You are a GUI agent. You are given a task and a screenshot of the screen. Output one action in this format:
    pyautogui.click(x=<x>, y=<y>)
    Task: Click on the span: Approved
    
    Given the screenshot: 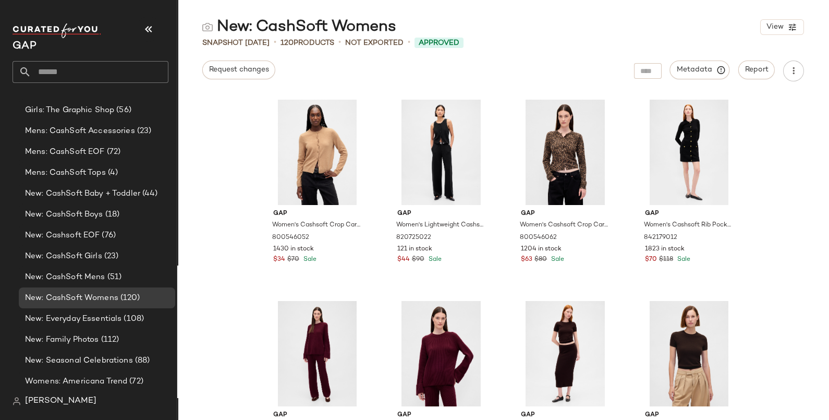 What is the action you would take?
    pyautogui.click(x=439, y=43)
    